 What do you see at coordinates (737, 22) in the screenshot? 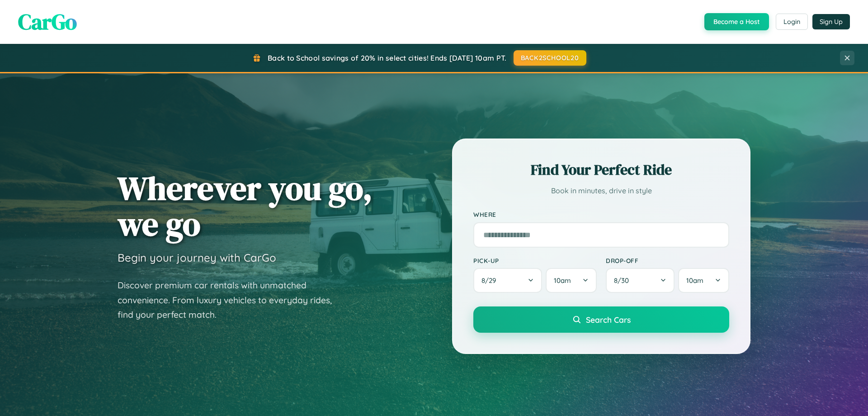
I see `button: Become a Host` at bounding box center [737, 22].